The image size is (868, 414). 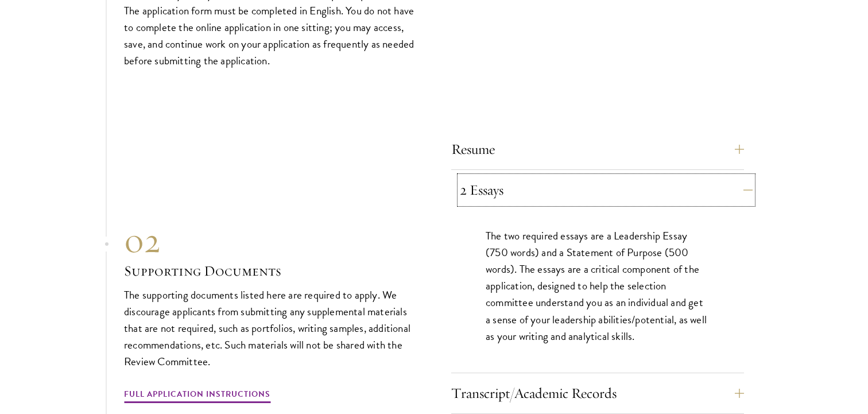 What do you see at coordinates (197, 395) in the screenshot?
I see `a: Full Application Instructions` at bounding box center [197, 395].